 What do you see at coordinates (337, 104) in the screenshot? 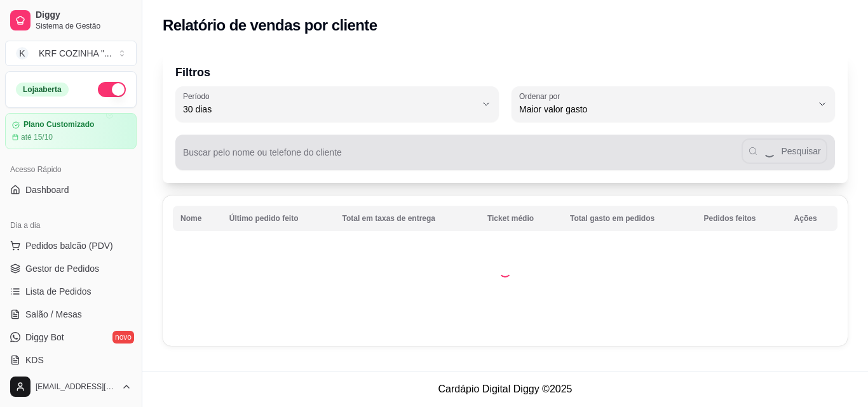
I see `button: Período30 dias` at bounding box center [337, 104].